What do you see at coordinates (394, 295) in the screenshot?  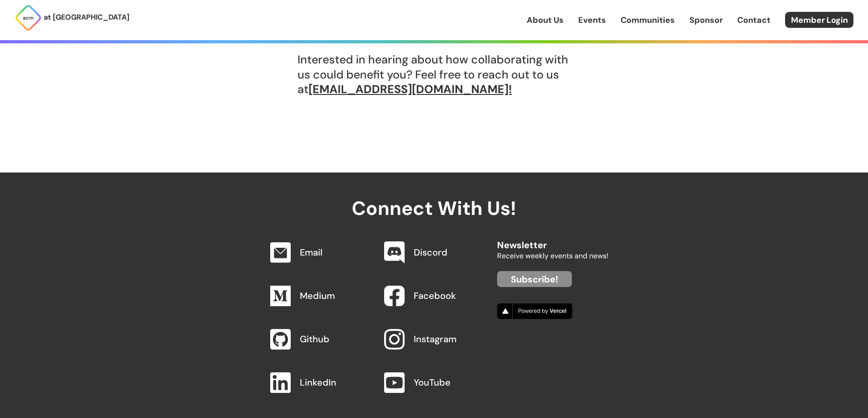 I see `img: Facebook` at bounding box center [394, 295].